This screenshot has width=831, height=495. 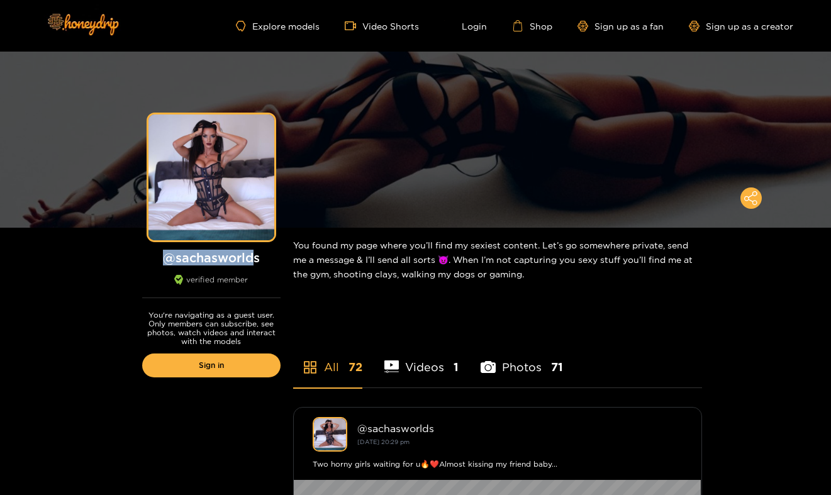 I want to click on div: verified member, so click(x=211, y=286).